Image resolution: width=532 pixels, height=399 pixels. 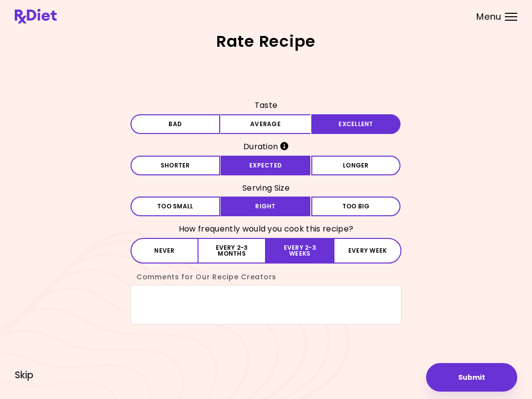 I want to click on span: Too small, so click(x=175, y=206).